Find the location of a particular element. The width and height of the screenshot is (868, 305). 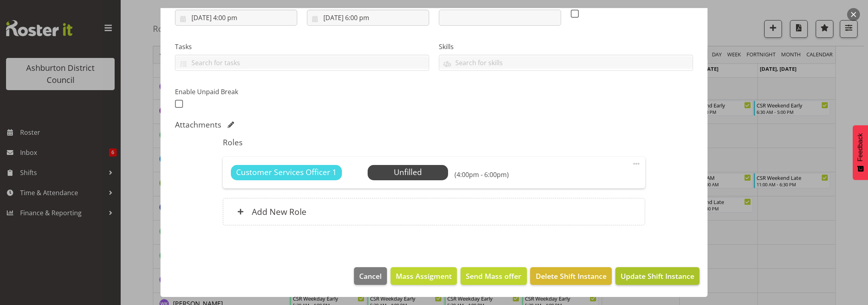

button: Send Mass offer is located at coordinates (493, 276).